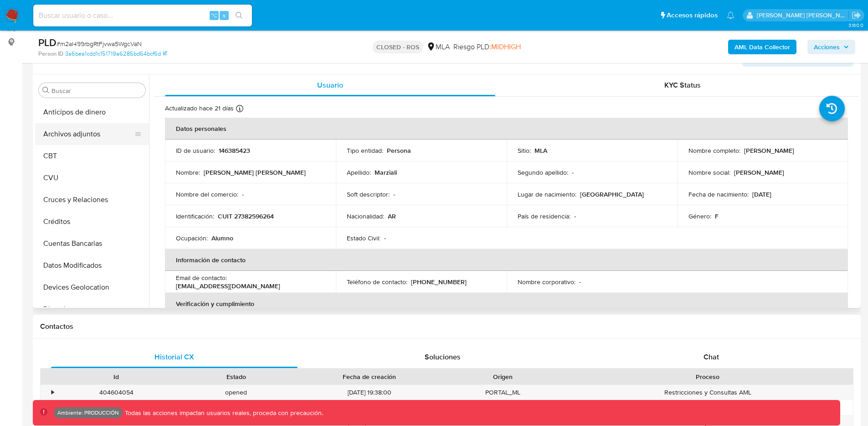 This screenshot has height=426, width=868. I want to click on b: Person ID, so click(50, 54).